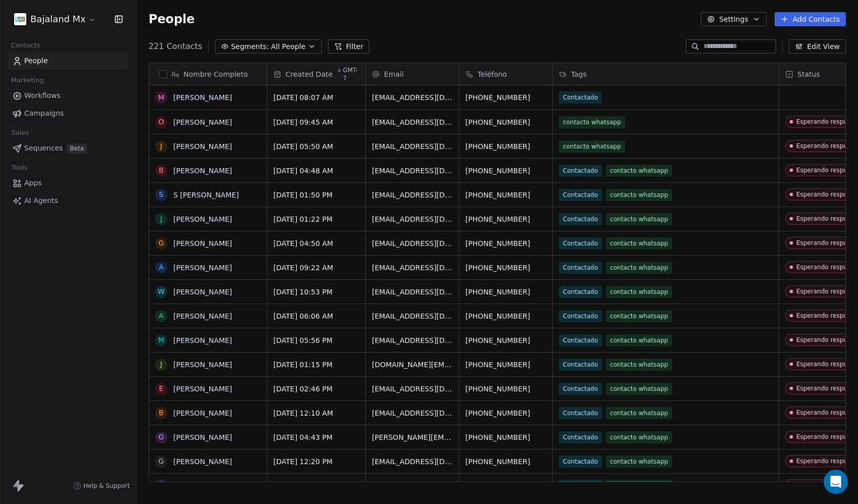 This screenshot has width=858, height=504. I want to click on div: Tags, so click(665, 74).